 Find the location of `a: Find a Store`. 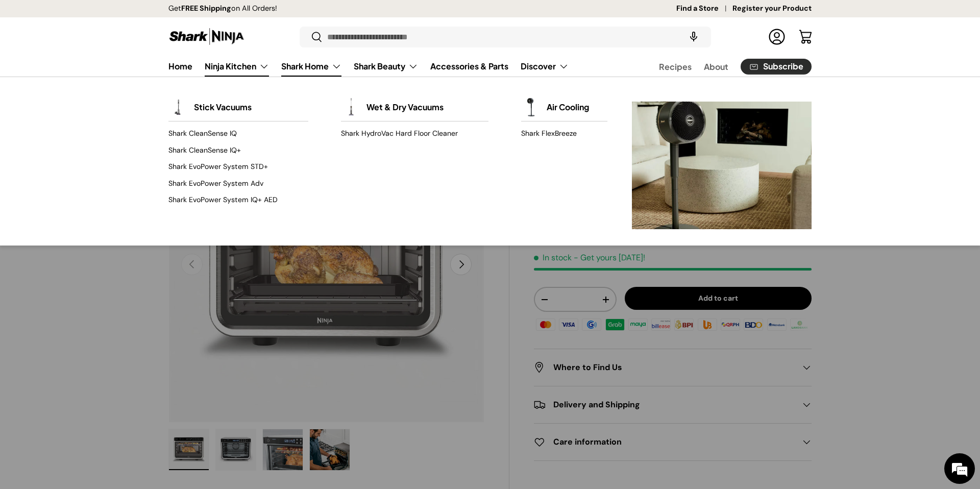

a: Find a Store is located at coordinates (704, 9).